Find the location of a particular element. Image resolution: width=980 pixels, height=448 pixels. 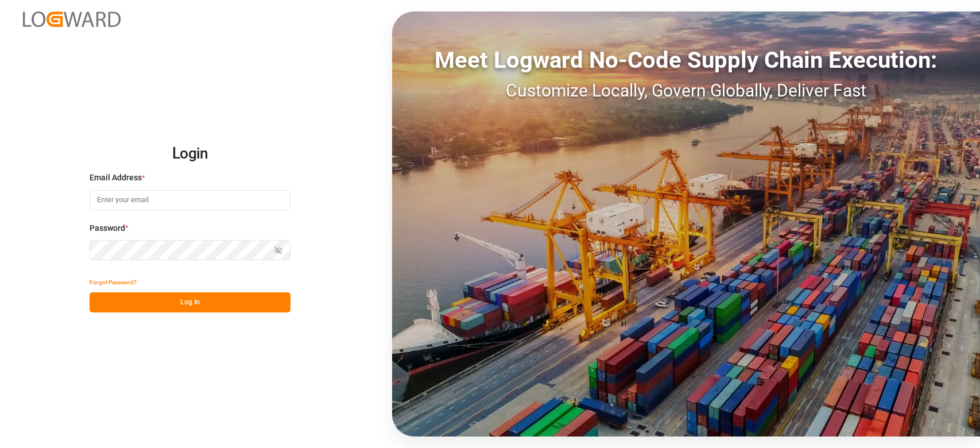

button: Log In is located at coordinates (190, 302).